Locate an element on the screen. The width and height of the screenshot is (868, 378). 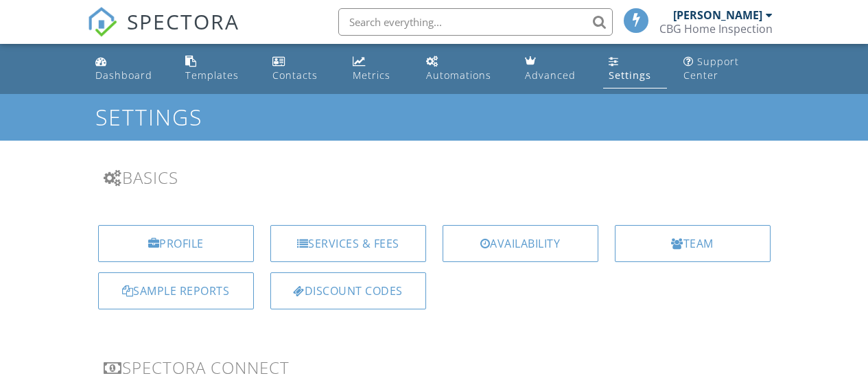
span: SPECTORA is located at coordinates (183, 21).